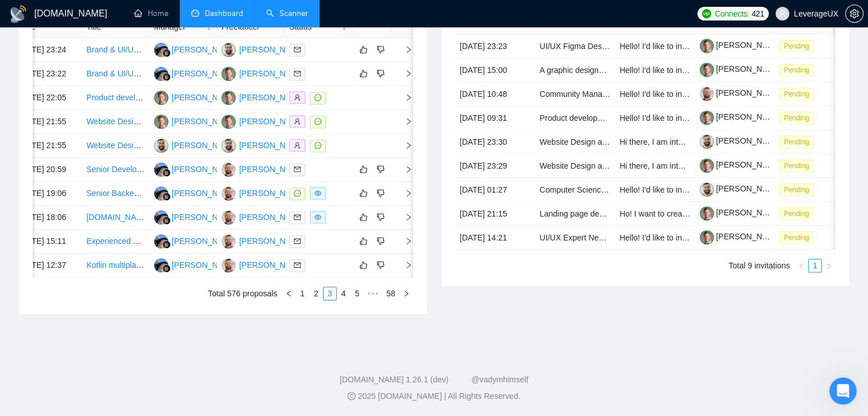 Image resolution: width=868 pixels, height=416 pixels. What do you see at coordinates (302, 293) in the screenshot?
I see `li: 1` at bounding box center [302, 293].